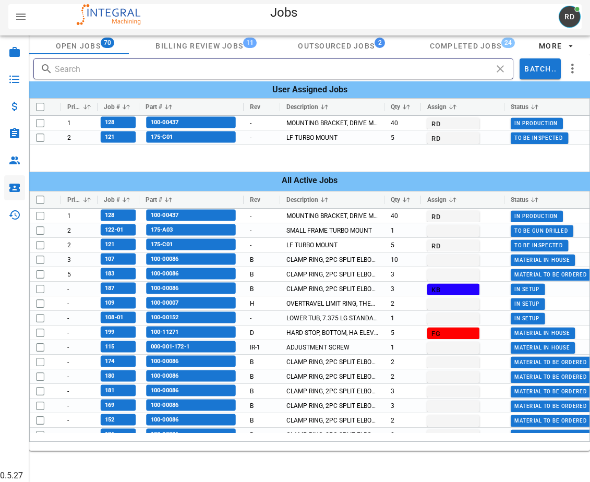  I want to click on span: 175-A03, so click(159, 230).